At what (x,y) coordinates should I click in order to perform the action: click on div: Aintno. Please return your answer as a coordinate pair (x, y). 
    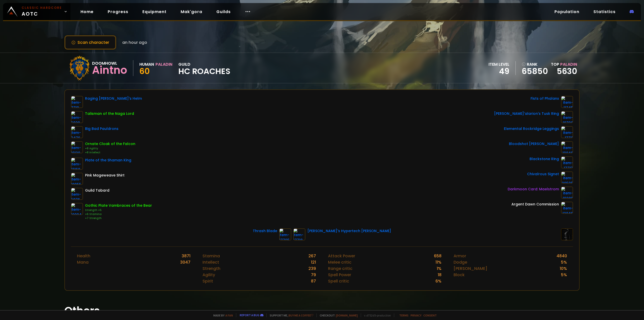
    Looking at the image, I should click on (109, 70).